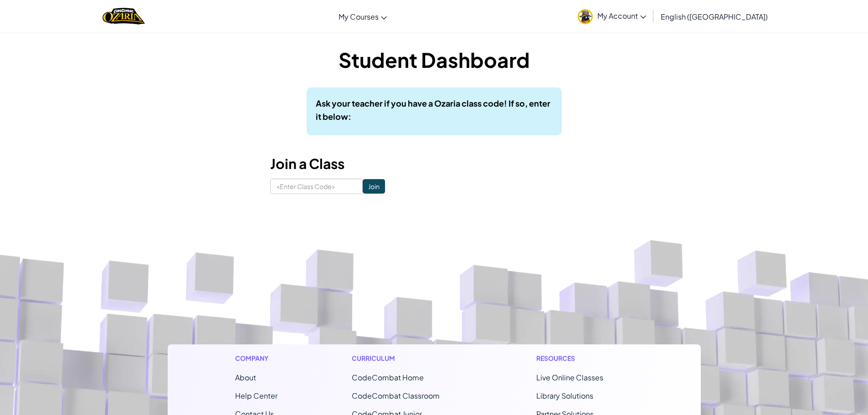 Image resolution: width=868 pixels, height=415 pixels. Describe the element at coordinates (359, 16) in the screenshot. I see `span: My Courses` at that location.